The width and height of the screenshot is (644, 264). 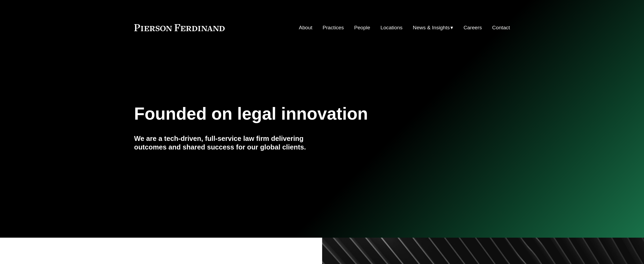 I want to click on a: People, so click(x=362, y=28).